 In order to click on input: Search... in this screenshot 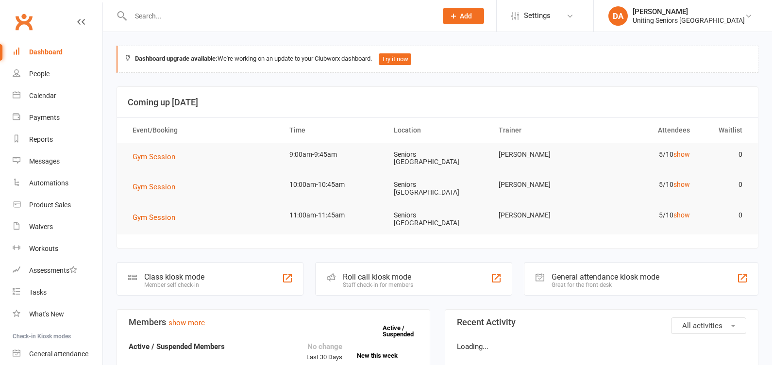, I will do `click(279, 16)`.